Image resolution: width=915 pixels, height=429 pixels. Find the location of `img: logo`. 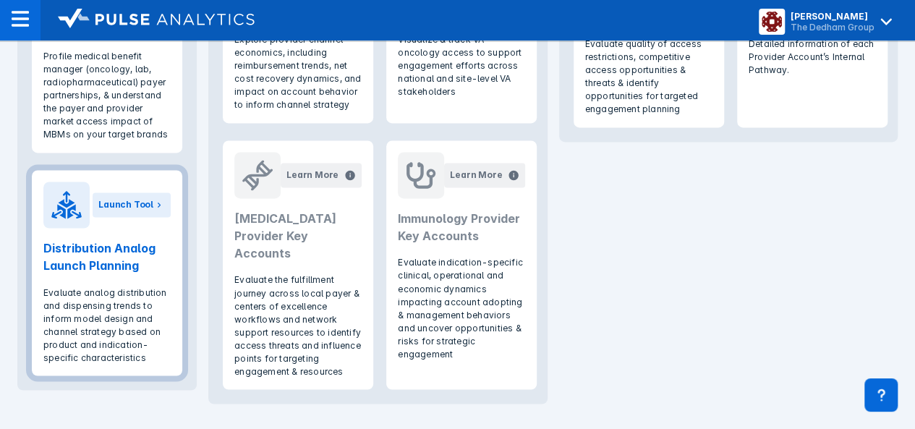

img: logo is located at coordinates (156, 19).